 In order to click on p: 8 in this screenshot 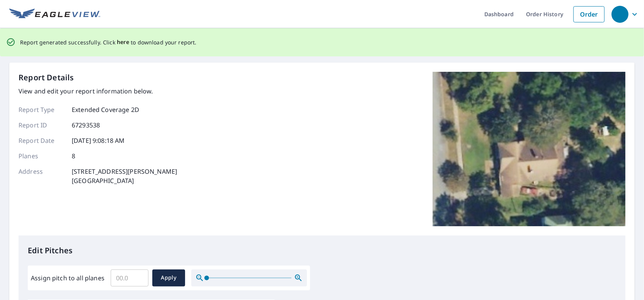, I will do `click(73, 156)`.